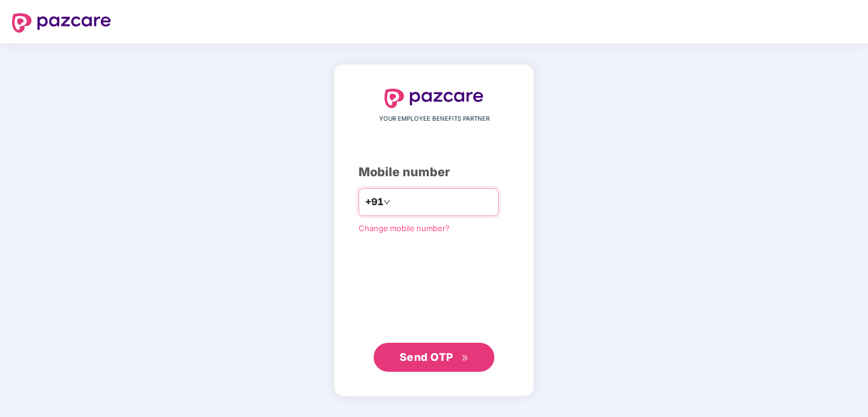 This screenshot has width=868, height=417. I want to click on span: down, so click(387, 202).